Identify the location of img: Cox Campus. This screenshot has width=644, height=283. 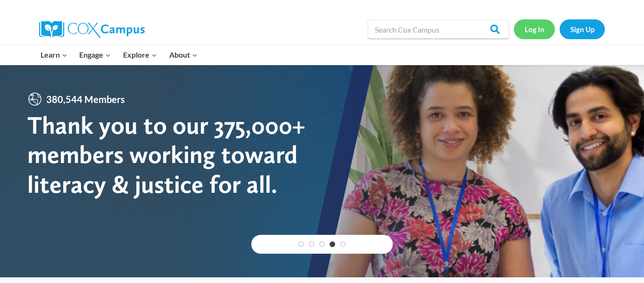
(92, 29).